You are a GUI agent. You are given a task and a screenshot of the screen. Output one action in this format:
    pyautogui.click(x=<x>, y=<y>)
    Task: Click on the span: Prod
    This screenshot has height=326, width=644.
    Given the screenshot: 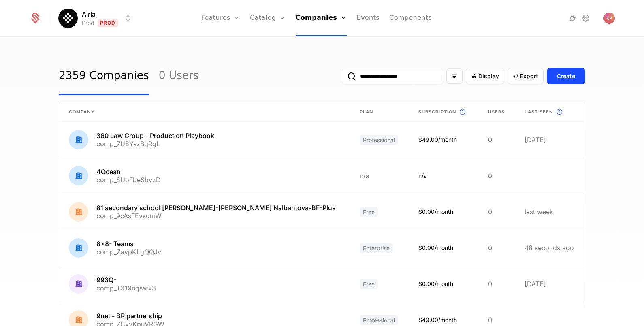 What is the action you would take?
    pyautogui.click(x=108, y=23)
    